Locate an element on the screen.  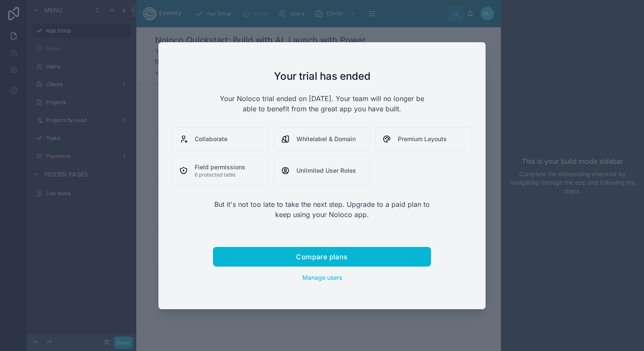
span: Field permissions is located at coordinates (220, 167).